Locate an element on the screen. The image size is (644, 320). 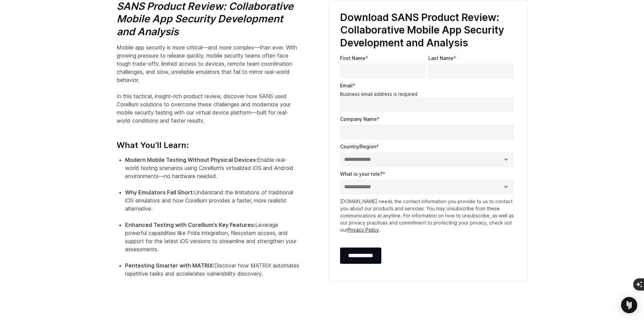
strong: Pentesting Smarter with MATRIX: is located at coordinates (169, 265).